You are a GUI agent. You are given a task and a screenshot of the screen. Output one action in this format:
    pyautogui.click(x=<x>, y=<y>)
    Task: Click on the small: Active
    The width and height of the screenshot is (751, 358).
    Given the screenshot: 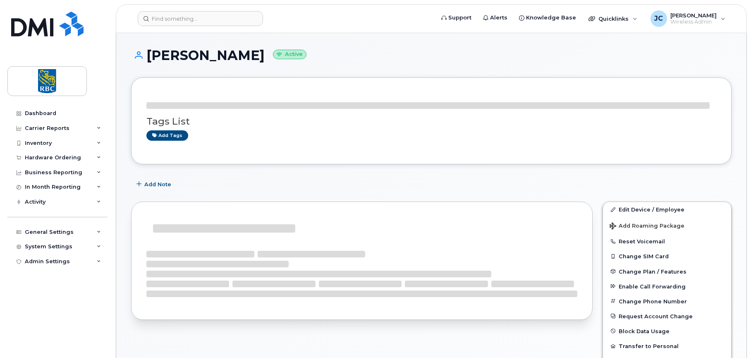 What is the action you would take?
    pyautogui.click(x=289, y=54)
    